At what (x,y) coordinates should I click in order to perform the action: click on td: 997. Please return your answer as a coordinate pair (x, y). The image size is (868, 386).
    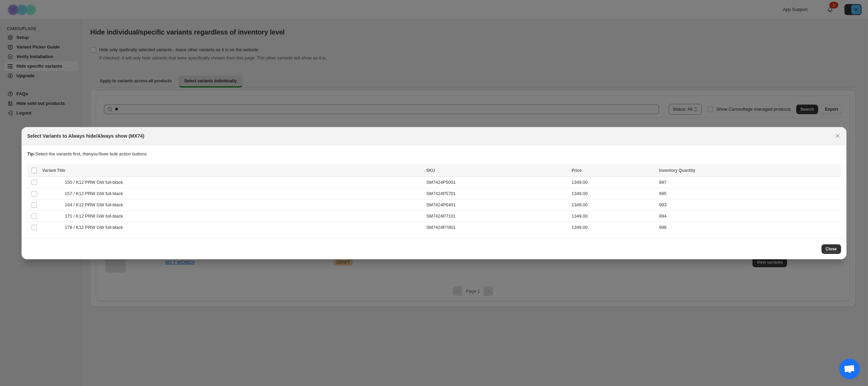
    Looking at the image, I should click on (749, 182).